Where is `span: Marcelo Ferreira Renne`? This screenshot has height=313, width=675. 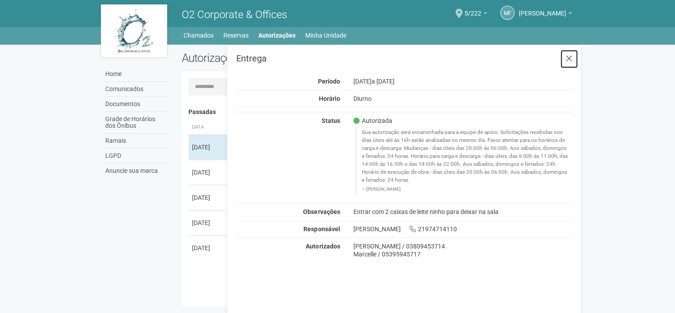 span: Marcelo Ferreira Renne is located at coordinates (542, 9).